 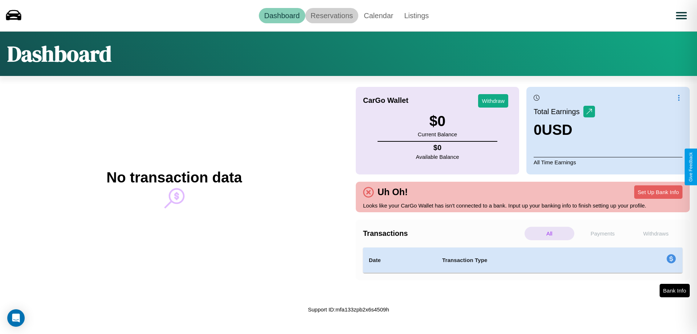 I want to click on div: Open Intercom Messenger, so click(x=16, y=318).